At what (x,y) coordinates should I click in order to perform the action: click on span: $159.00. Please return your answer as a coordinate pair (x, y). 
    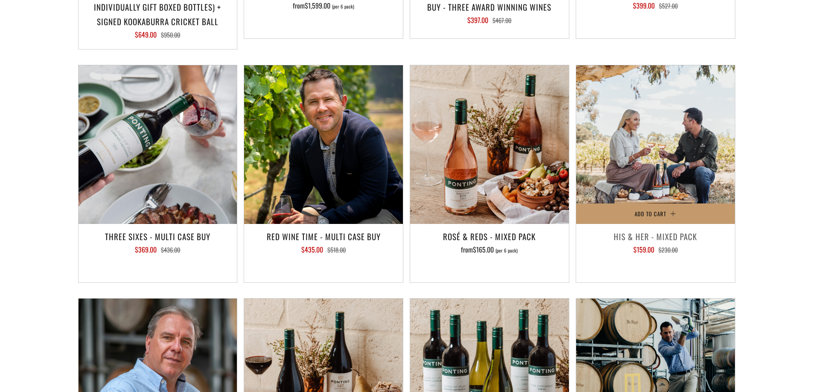
    Looking at the image, I should click on (644, 250).